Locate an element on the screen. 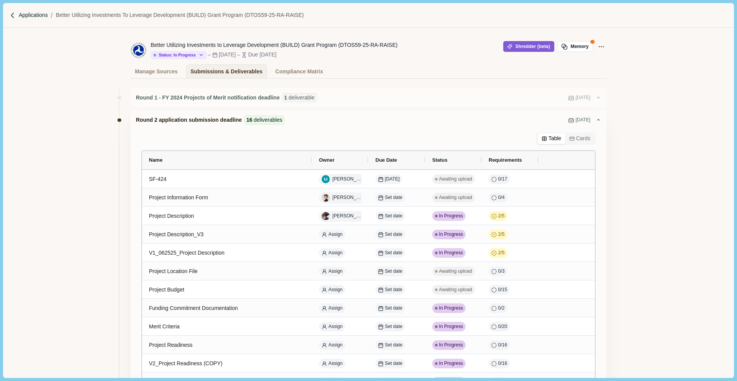 The image size is (737, 381). div: Project Readiness is located at coordinates (227, 345).